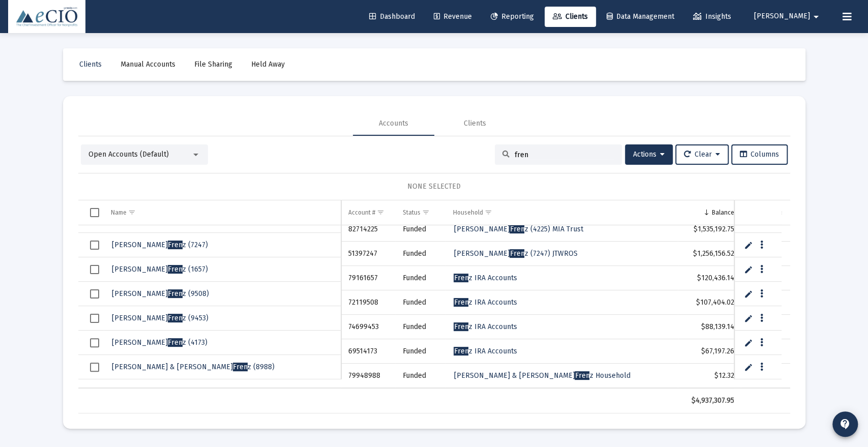 This screenshot has height=447, width=868. Describe the element at coordinates (94, 212) in the screenshot. I see `div: Select all` at that location.